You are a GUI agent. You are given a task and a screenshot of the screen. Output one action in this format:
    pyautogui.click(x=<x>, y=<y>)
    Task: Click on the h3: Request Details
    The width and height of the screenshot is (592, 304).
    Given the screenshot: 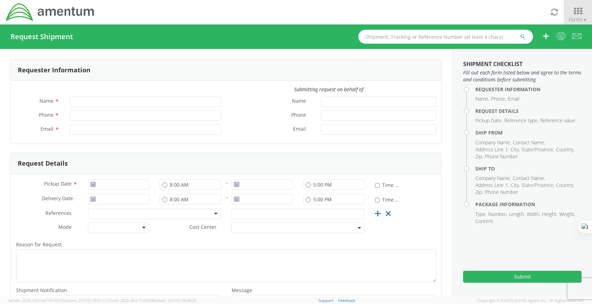 What is the action you would take?
    pyautogui.click(x=43, y=163)
    